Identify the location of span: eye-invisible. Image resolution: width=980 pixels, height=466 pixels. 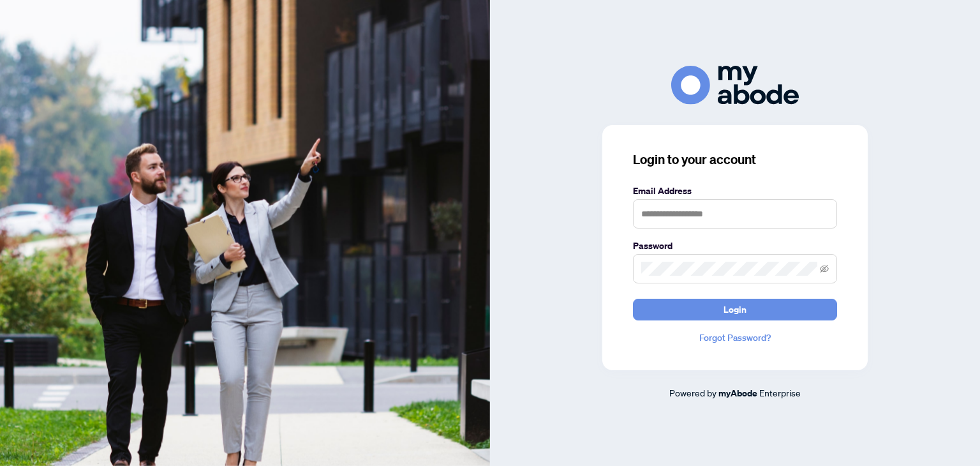
(824, 269).